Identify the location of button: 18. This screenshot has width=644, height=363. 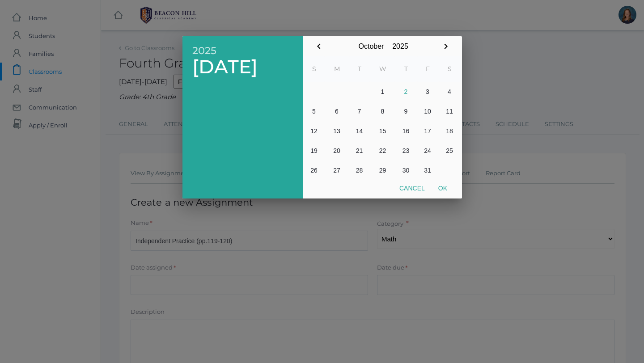
(449, 131).